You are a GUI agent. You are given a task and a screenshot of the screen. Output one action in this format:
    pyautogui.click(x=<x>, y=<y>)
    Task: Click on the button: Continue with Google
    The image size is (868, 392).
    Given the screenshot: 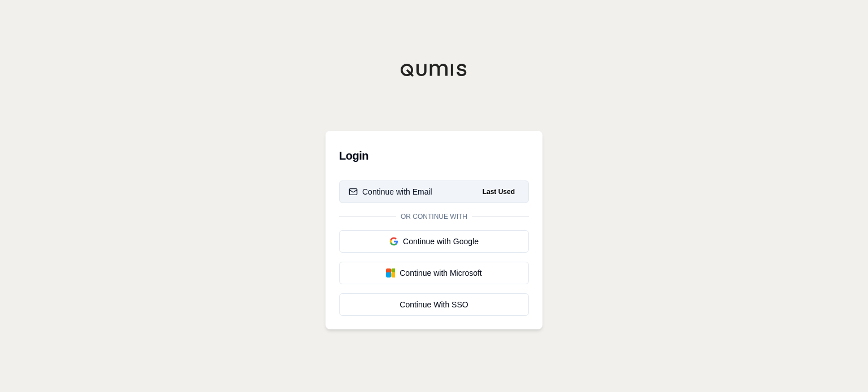 What is the action you would take?
    pyautogui.click(x=434, y=241)
    